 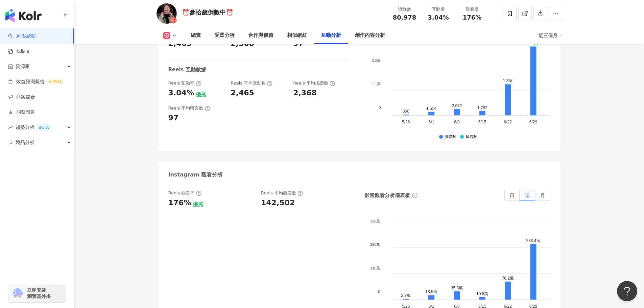 What do you see at coordinates (17, 294) in the screenshot?
I see `img: chrome extension` at bounding box center [17, 294].